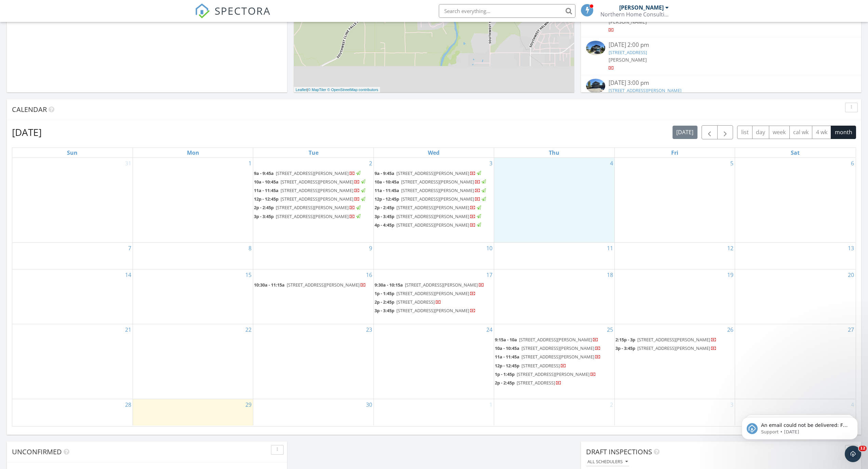 The height and width of the screenshot is (469, 868). Describe the element at coordinates (796, 200) in the screenshot. I see `td: Go to September 6, 2025` at that location.